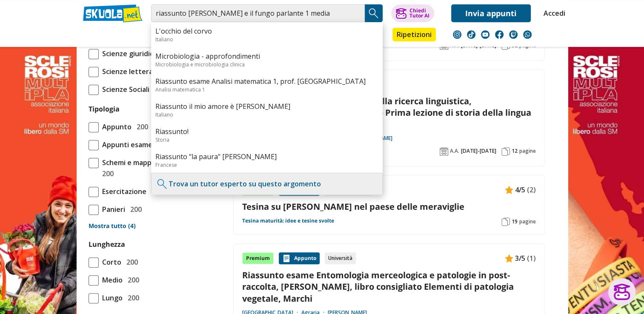  Describe the element at coordinates (527, 34) in the screenshot. I see `img: WhatsApp` at that location.